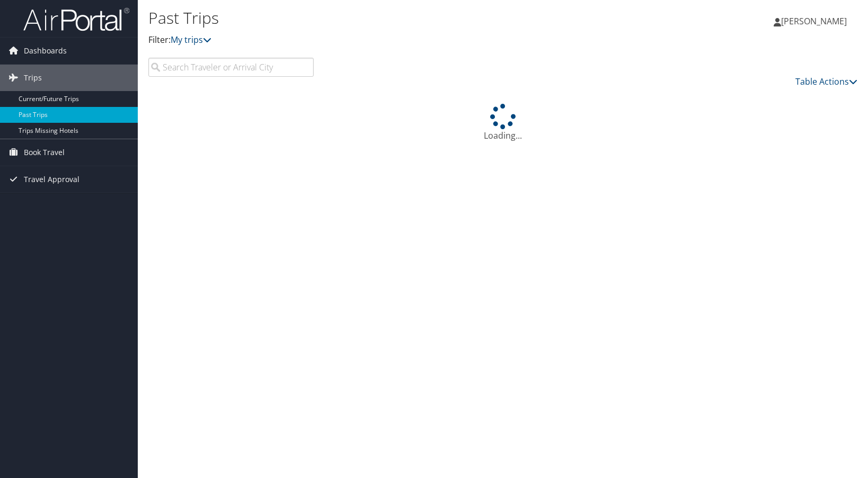 This screenshot has width=868, height=478. What do you see at coordinates (77, 19) in the screenshot?
I see `img: airportal-logo.png` at bounding box center [77, 19].